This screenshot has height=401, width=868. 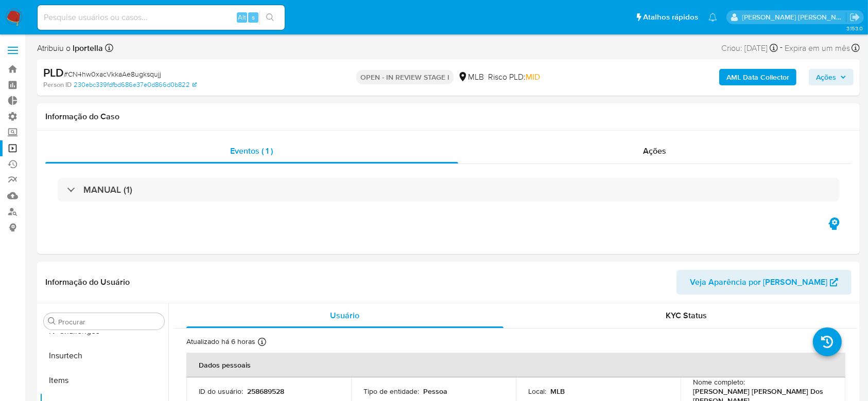 I want to click on p: Pessoa, so click(x=435, y=391).